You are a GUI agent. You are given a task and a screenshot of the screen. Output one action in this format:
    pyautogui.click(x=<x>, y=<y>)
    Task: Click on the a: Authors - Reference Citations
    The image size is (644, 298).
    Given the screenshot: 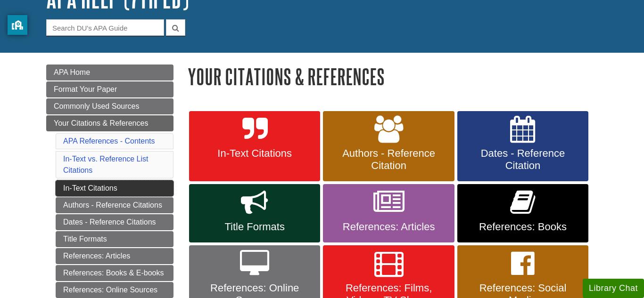 What is the action you would take?
    pyautogui.click(x=115, y=205)
    